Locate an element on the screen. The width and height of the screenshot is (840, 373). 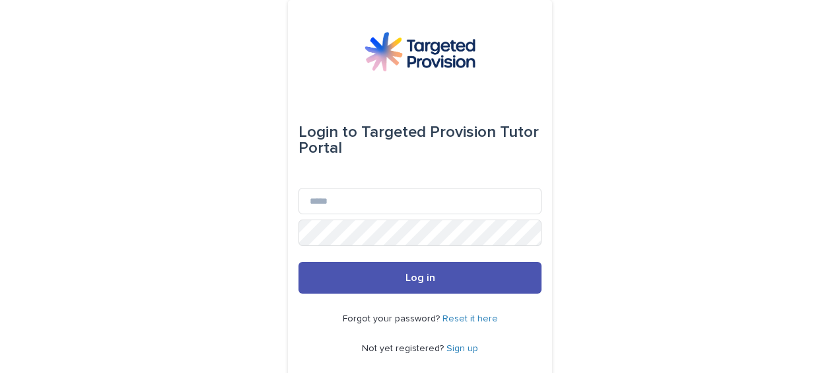
button: Log in is located at coordinates (420, 277).